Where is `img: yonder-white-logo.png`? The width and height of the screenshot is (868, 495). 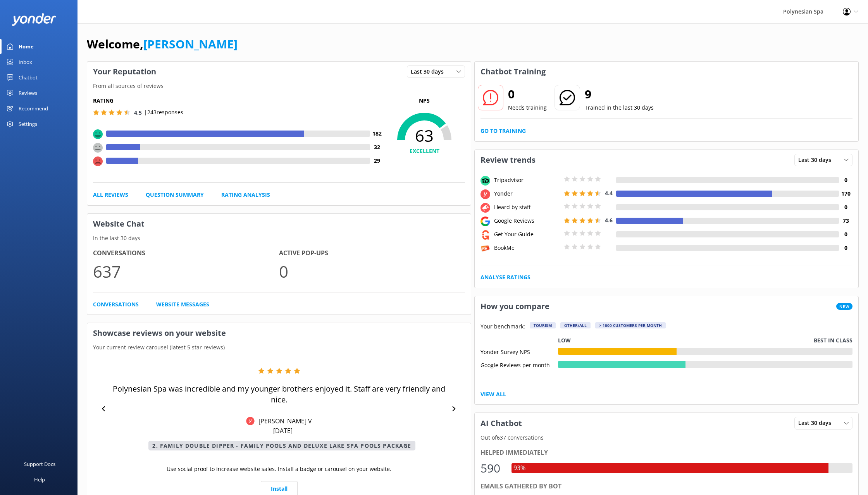
img: yonder-white-logo.png is located at coordinates (34, 19).